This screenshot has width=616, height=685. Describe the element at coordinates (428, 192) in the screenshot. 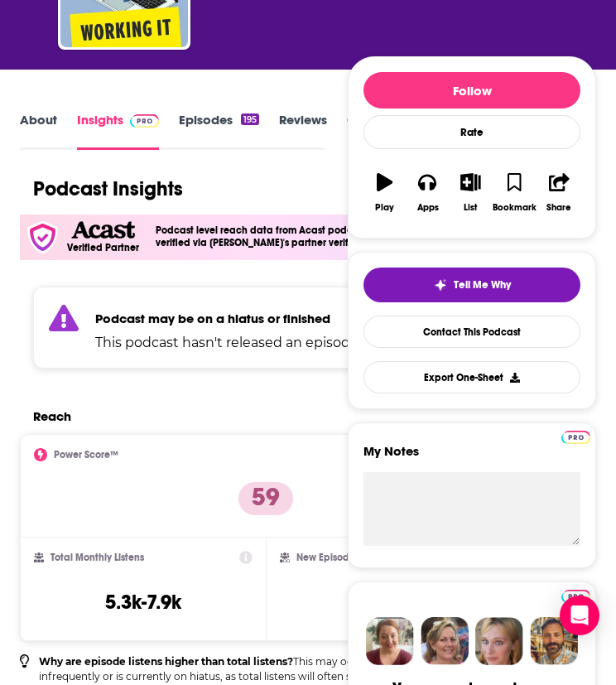

I see `button: Apps` at that location.